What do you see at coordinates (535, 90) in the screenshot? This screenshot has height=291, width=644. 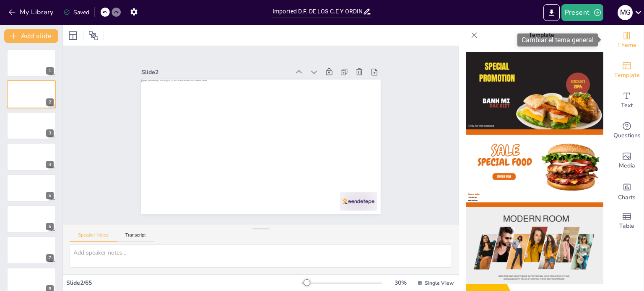 I see `img: thumb-1.png` at bounding box center [535, 90].